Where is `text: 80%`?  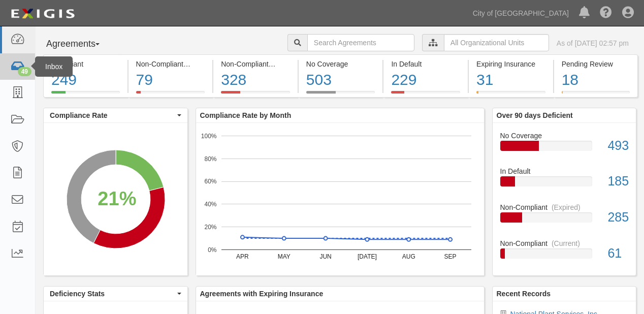 text: 80% is located at coordinates (210, 159).